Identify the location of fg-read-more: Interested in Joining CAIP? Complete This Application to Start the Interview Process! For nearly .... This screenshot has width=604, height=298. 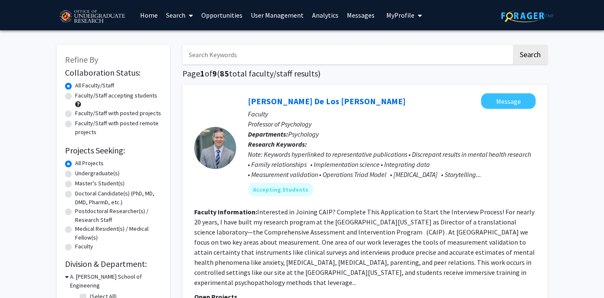
(365, 247).